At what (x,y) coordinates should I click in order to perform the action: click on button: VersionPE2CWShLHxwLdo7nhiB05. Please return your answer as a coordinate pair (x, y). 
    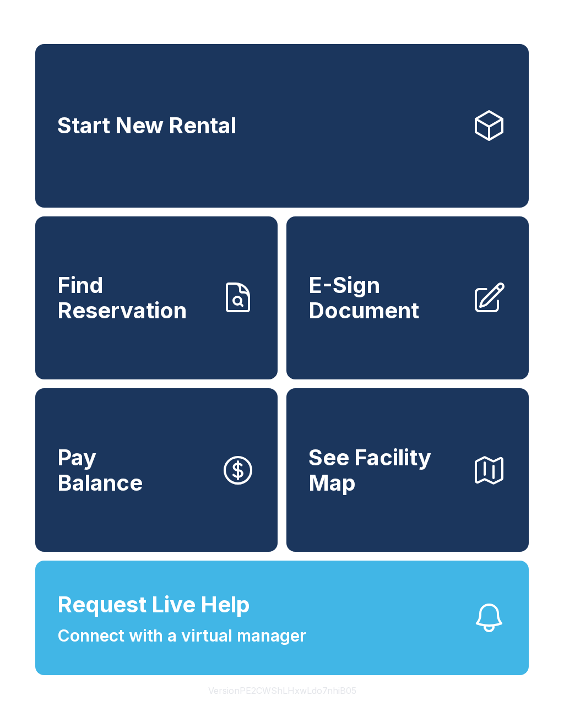
    Looking at the image, I should click on (282, 690).